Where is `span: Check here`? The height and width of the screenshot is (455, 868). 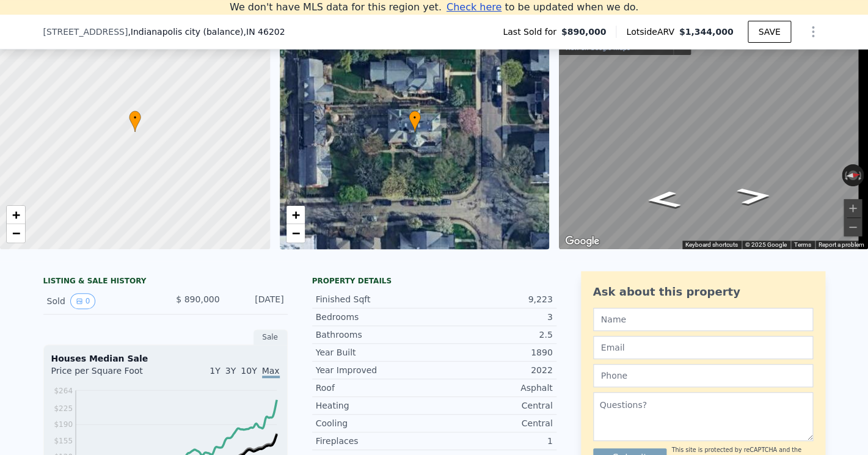 span: Check here is located at coordinates (474, 7).